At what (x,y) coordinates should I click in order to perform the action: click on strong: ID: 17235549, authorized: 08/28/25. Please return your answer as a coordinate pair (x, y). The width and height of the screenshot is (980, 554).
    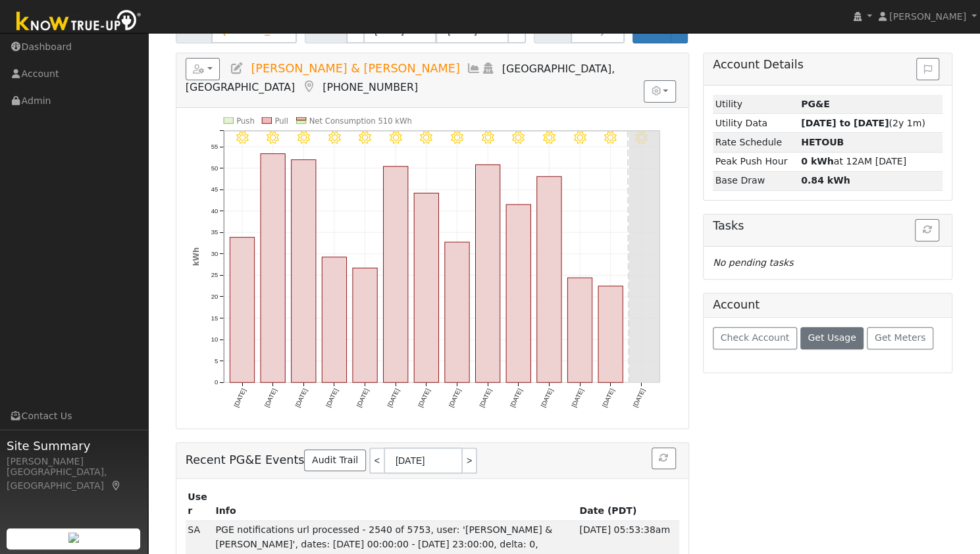
    Looking at the image, I should click on (815, 104).